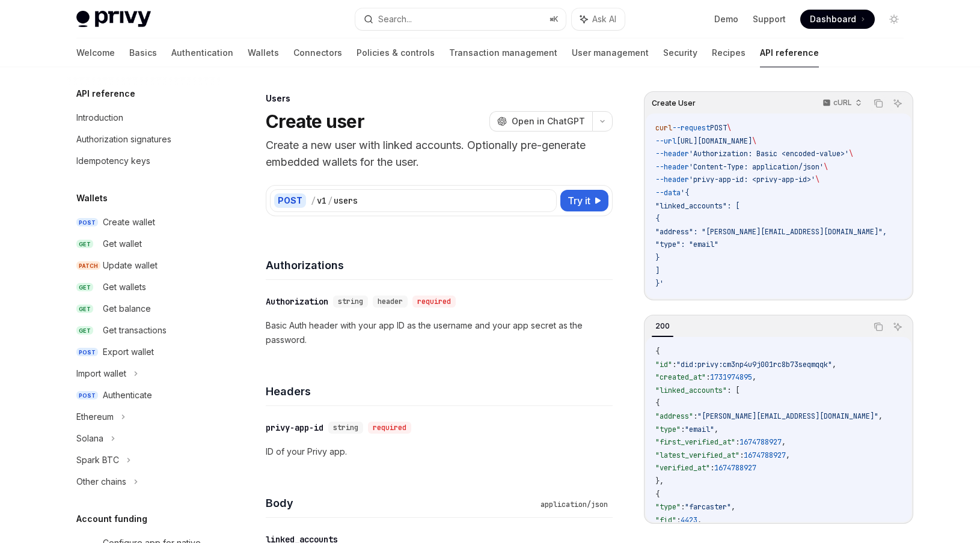 The height and width of the screenshot is (543, 980). I want to click on p: ID of your Privy app., so click(439, 452).